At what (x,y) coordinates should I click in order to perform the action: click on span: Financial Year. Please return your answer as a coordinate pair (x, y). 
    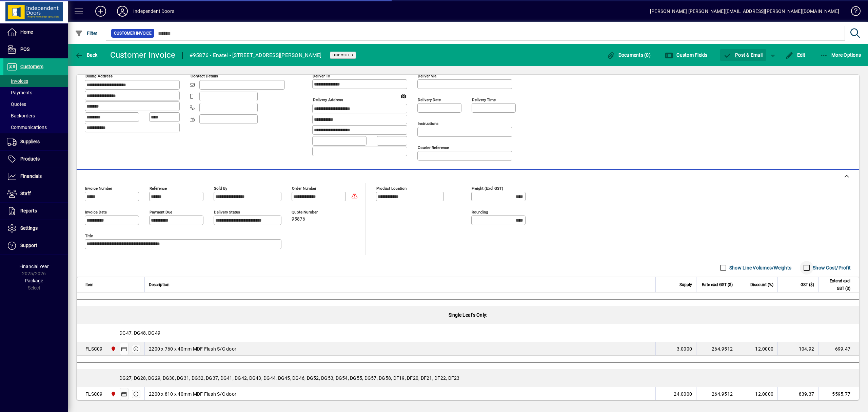
    Looking at the image, I should click on (34, 266).